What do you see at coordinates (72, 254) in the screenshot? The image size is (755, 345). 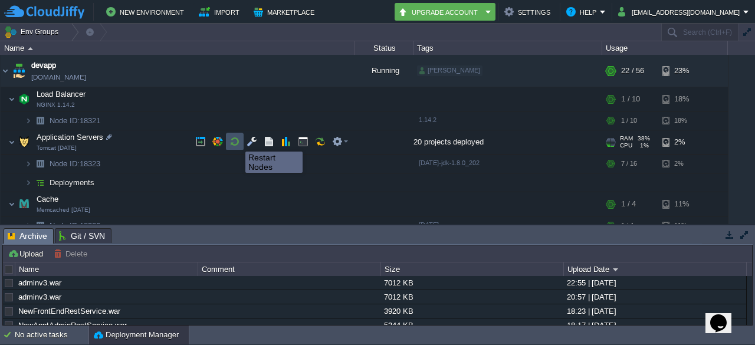 I see `button: Delete` at bounding box center [72, 254].